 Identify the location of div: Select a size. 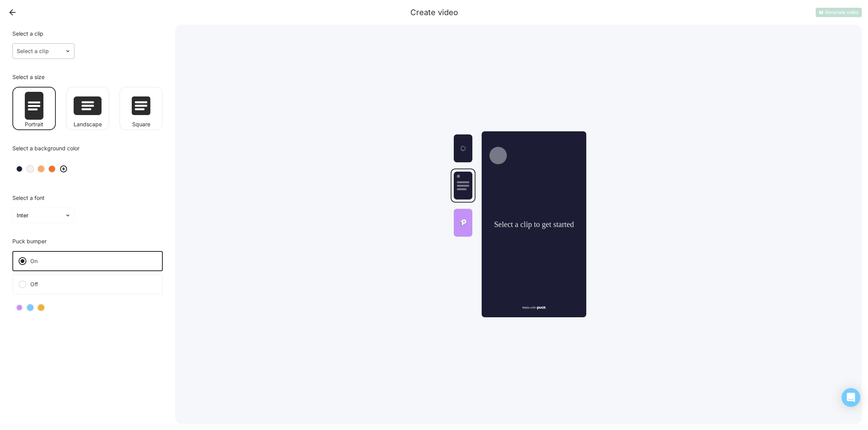
(88, 79).